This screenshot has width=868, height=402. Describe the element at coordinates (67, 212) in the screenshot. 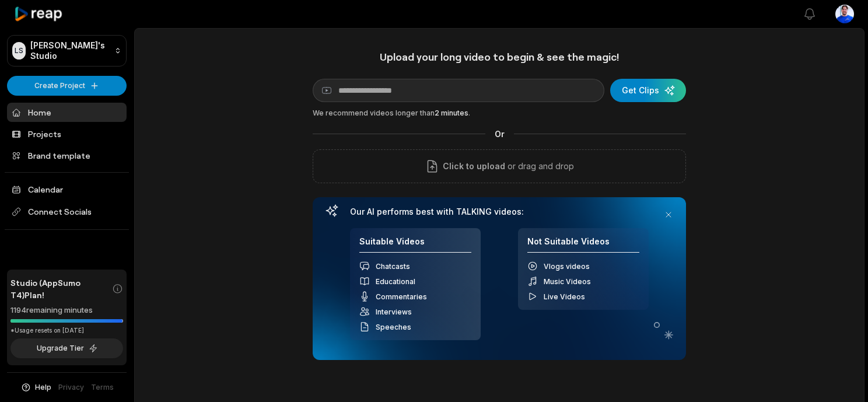

I see `span: Connect Socials` at that location.